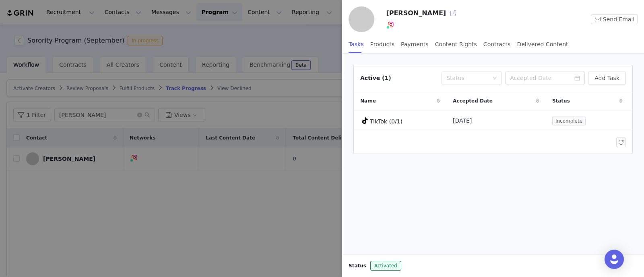 The height and width of the screenshot is (277, 644). Describe the element at coordinates (614, 260) in the screenshot. I see `div: Open Intercom Messenger` at that location.